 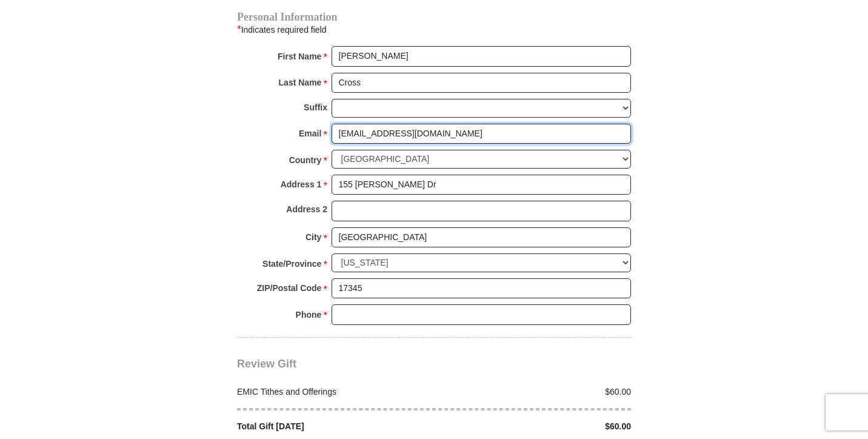 I want to click on strong: Last Name, so click(x=300, y=83).